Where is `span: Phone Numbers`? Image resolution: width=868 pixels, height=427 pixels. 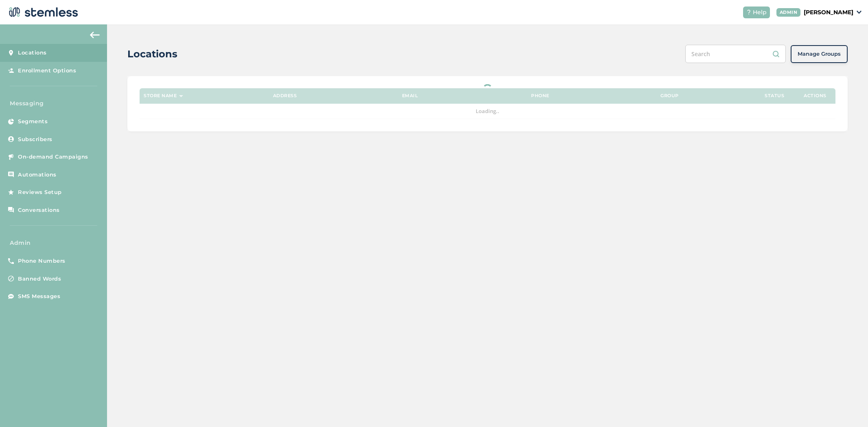
span: Phone Numbers is located at coordinates (42, 261).